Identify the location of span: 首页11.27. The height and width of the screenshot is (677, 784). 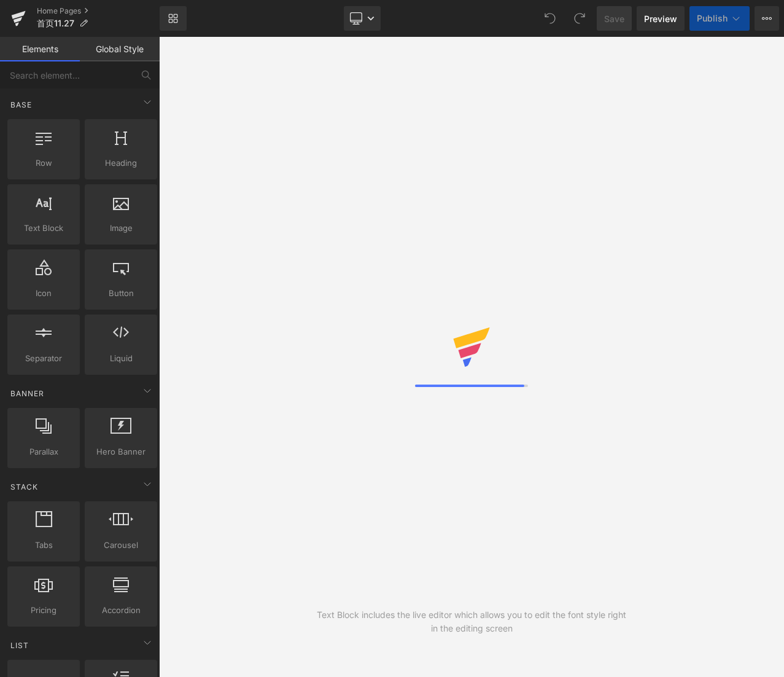
(55, 23).